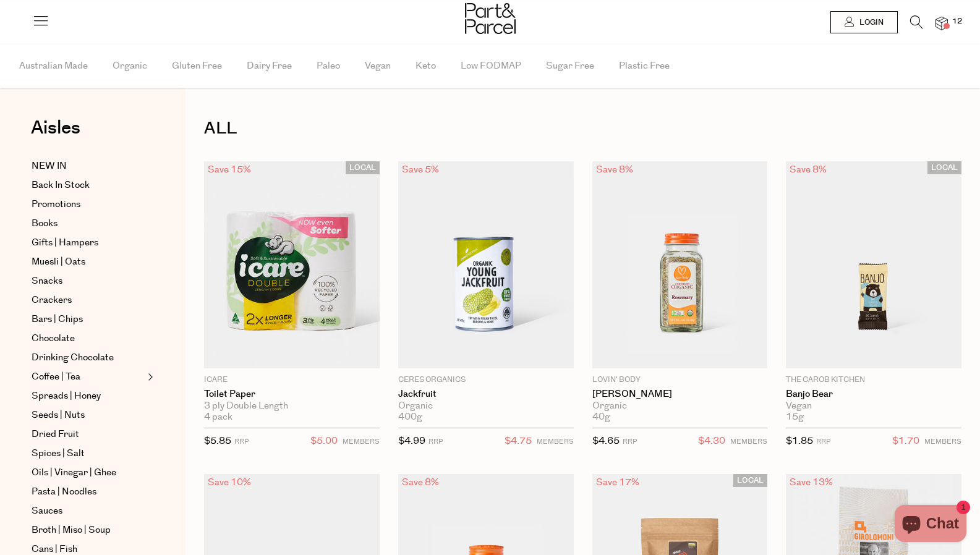 This screenshot has width=980, height=555. Describe the element at coordinates (812, 482) in the screenshot. I see `div: Save 13%` at that location.